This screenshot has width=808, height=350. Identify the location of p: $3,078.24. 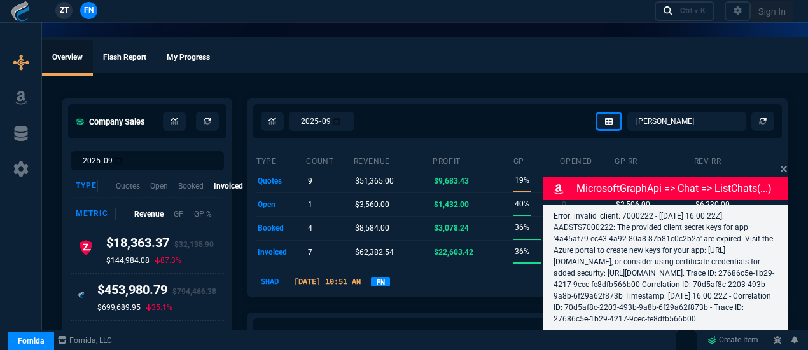
(451, 228).